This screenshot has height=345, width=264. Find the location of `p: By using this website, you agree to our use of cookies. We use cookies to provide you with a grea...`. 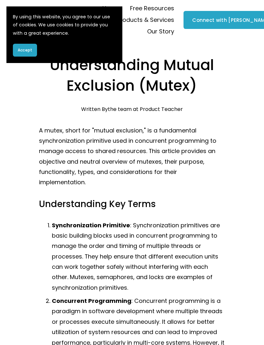

p: By using this website, you agree to our use of cookies. We use cookies to provide you with a grea... is located at coordinates (64, 25).